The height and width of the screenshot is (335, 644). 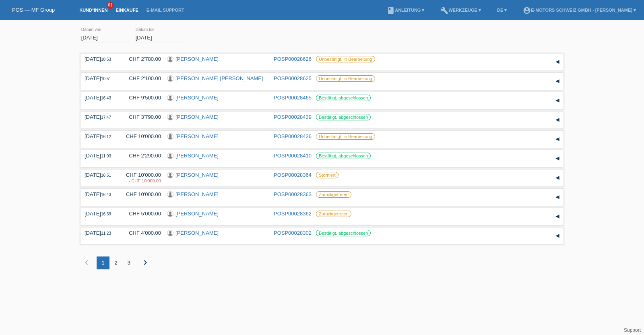 I want to click on a: POSP00028465, so click(x=293, y=97).